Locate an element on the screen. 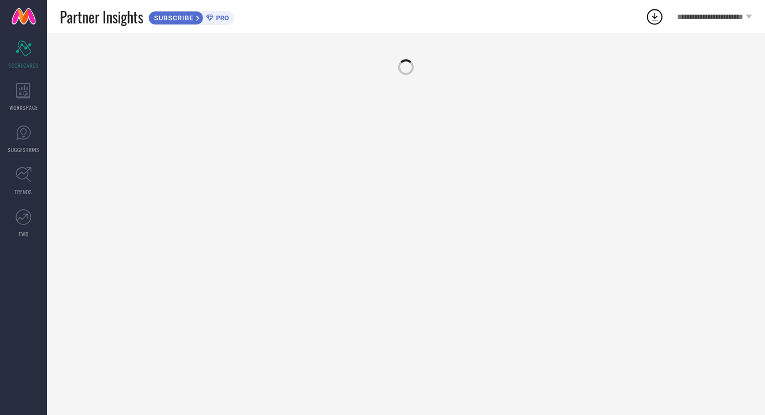  span: SUBSCRIBE is located at coordinates (172, 18).